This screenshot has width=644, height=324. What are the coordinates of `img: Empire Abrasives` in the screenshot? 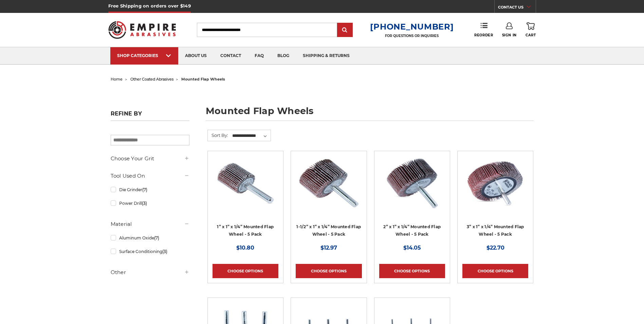 It's located at (142, 30).